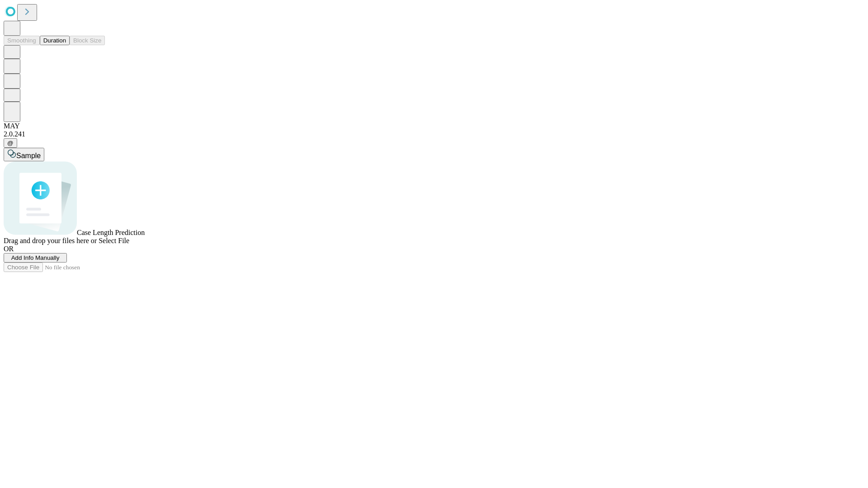 This screenshot has height=488, width=868. What do you see at coordinates (35, 258) in the screenshot?
I see `button: Add Info Manually` at bounding box center [35, 258].